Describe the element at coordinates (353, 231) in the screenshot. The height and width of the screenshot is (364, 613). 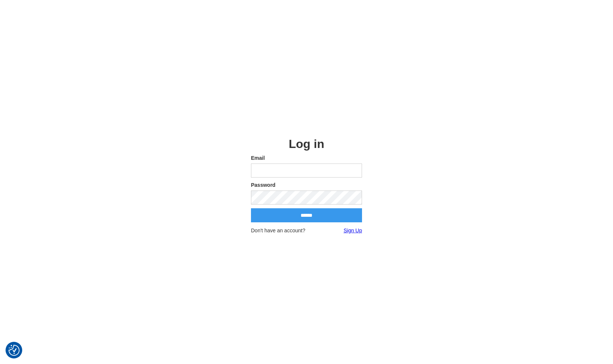
I see `a: Sign Up` at that location.